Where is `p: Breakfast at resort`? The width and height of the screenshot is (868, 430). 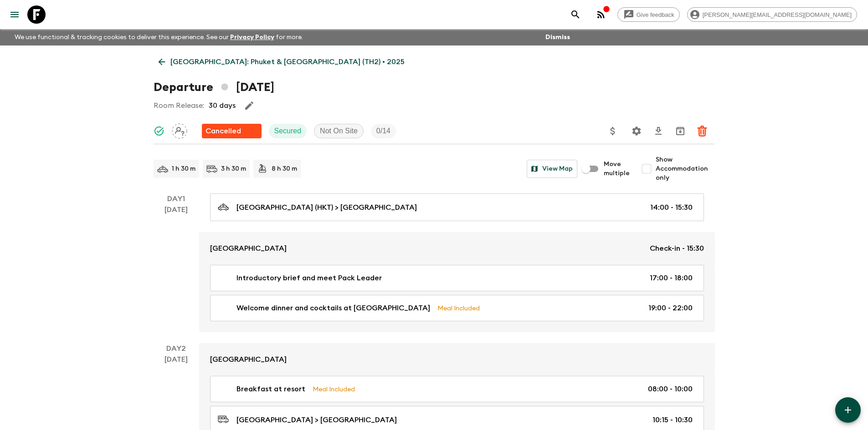 p: Breakfast at resort is located at coordinates (271, 389).